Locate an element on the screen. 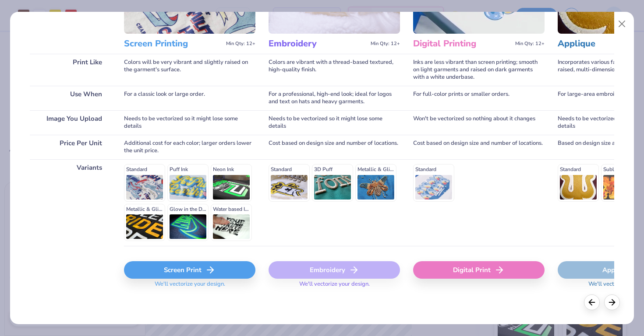 This screenshot has width=644, height=336. div: Price Per Unit is located at coordinates (70, 147).